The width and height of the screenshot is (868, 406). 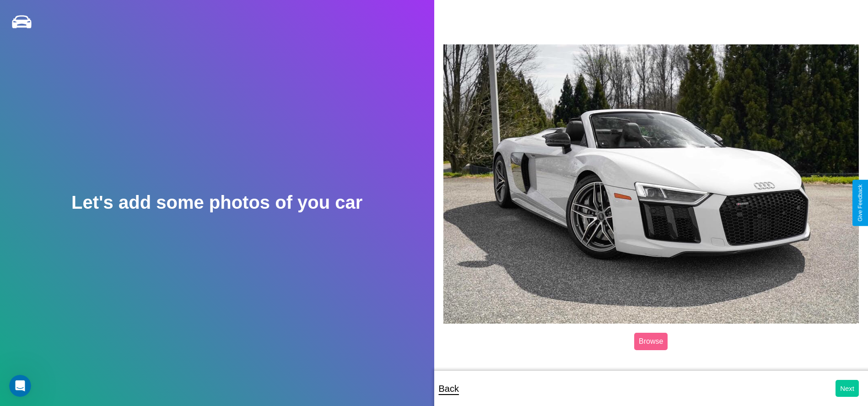 What do you see at coordinates (847, 388) in the screenshot?
I see `button: Next` at bounding box center [847, 388].